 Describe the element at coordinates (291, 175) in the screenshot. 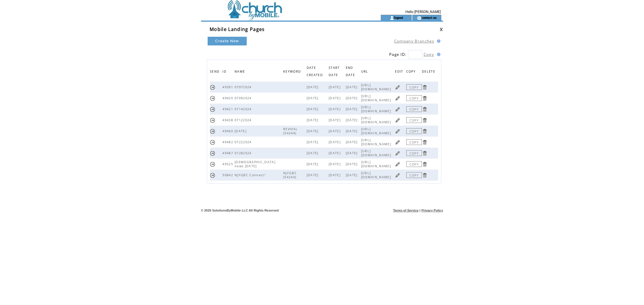

I see `span: NJFGBC (54244)` at that location.